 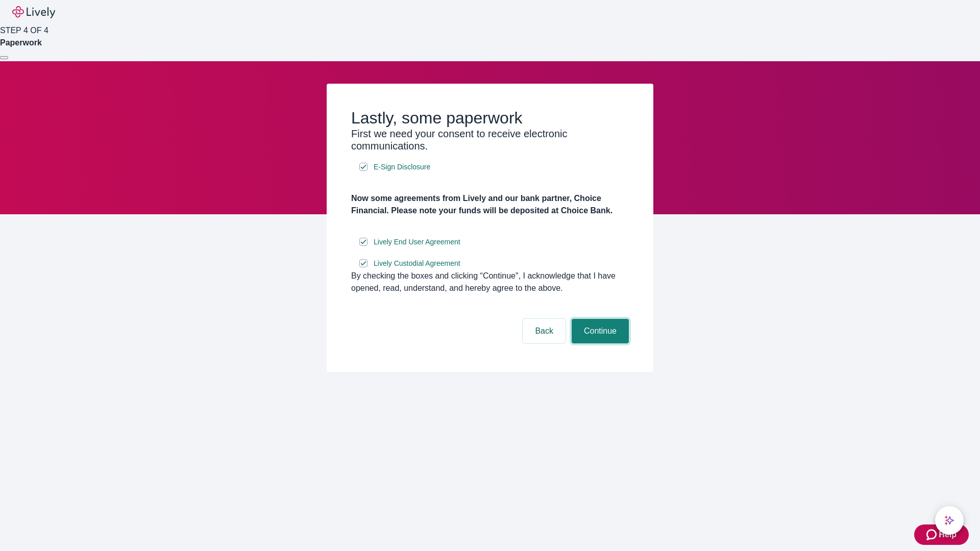 What do you see at coordinates (932, 535) in the screenshot?
I see `svg: Zendesk support icon` at bounding box center [932, 535].